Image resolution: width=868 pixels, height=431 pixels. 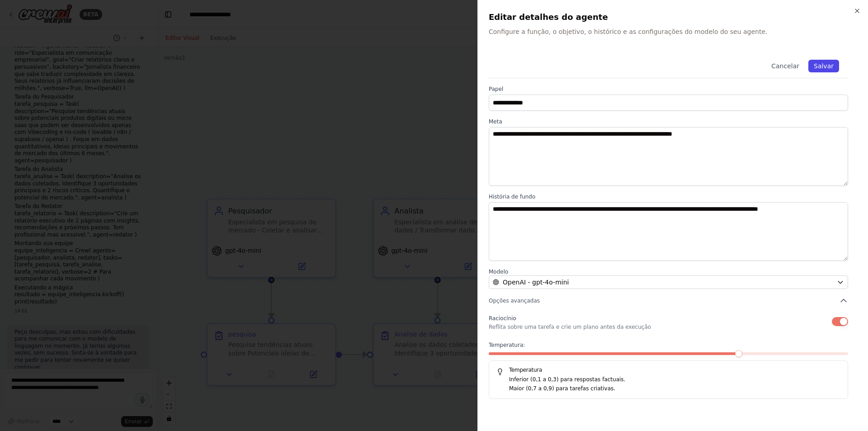 I want to click on font: Maior (0,7 a 0,9) para tarefas criativas., so click(x=562, y=389).